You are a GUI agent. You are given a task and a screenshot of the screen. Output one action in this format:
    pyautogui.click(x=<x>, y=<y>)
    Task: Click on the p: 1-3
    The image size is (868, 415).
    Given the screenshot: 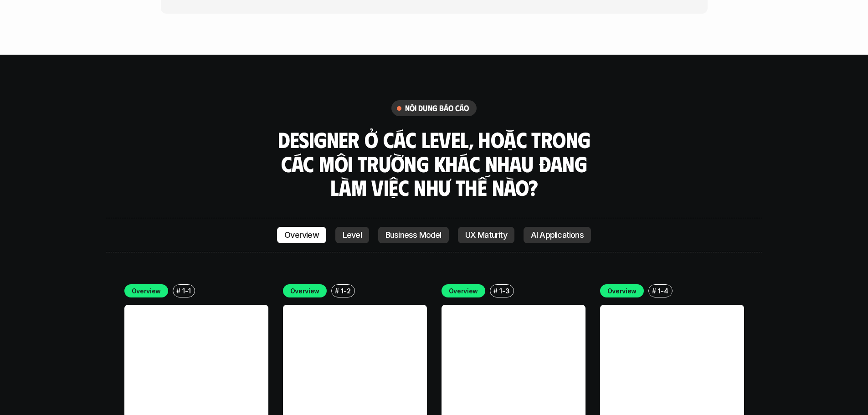 What is the action you would take?
    pyautogui.click(x=504, y=291)
    